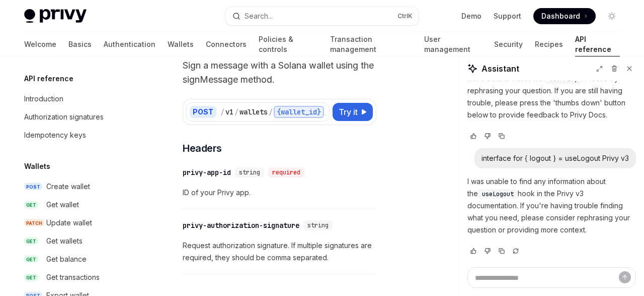 This screenshot has width=644, height=296. Describe the element at coordinates (471, 16) in the screenshot. I see `a: Demo` at that location.